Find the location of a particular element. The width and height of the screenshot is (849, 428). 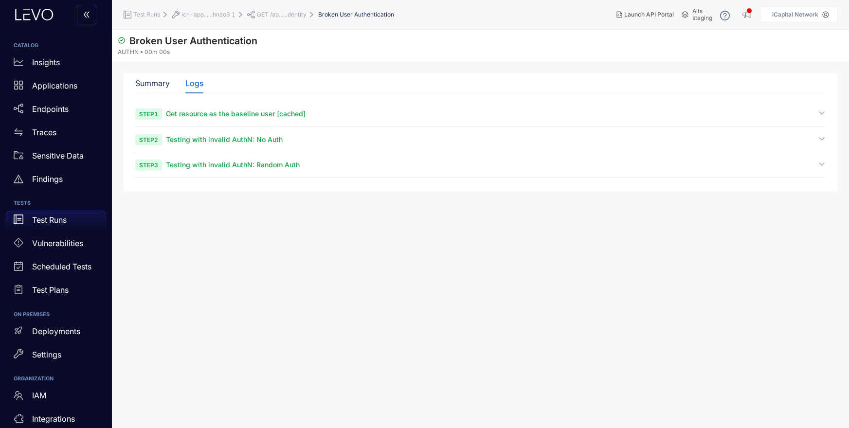

a: Test Plans is located at coordinates (56, 292).